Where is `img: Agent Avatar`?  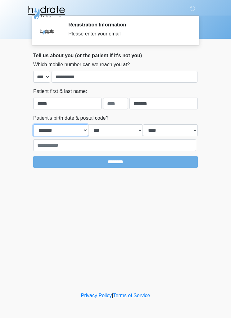
img: Agent Avatar is located at coordinates (47, 31).